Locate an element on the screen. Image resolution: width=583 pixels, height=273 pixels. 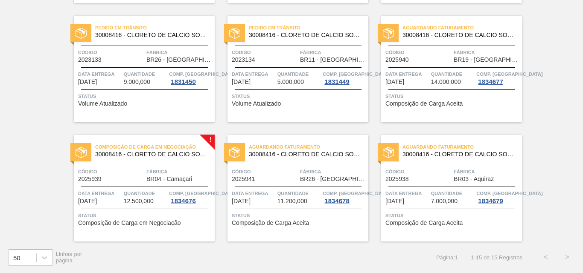
div: 1831450 is located at coordinates (183, 82).